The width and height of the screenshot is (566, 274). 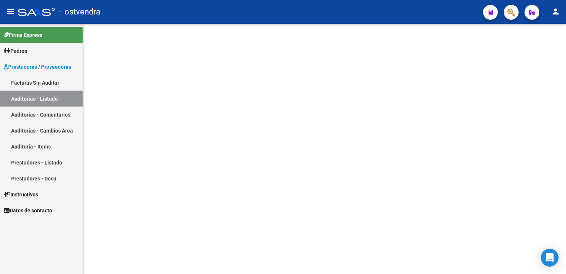 I want to click on span: Firma Express, so click(x=23, y=35).